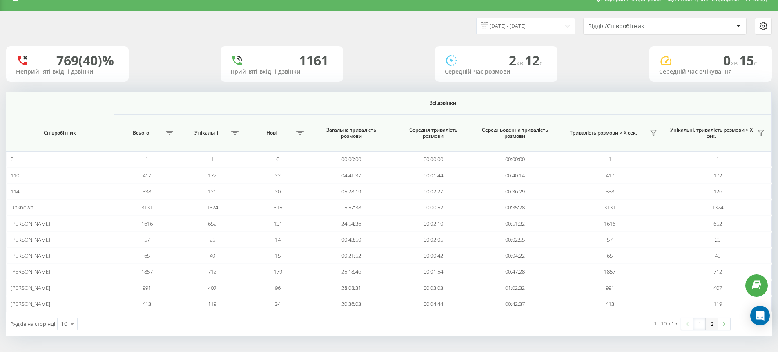  What do you see at coordinates (515, 175) in the screenshot?
I see `td: 00:40:14` at bounding box center [515, 175].